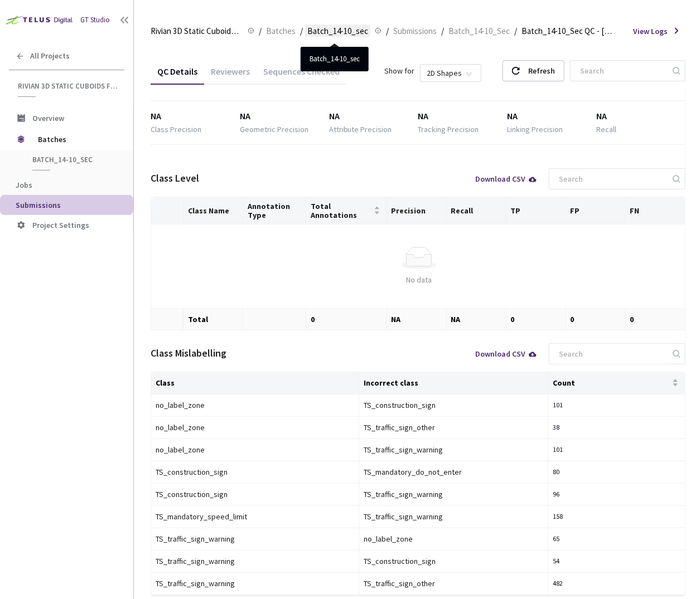  What do you see at coordinates (448, 130) in the screenshot?
I see `div: Tracking Precision` at bounding box center [448, 130].